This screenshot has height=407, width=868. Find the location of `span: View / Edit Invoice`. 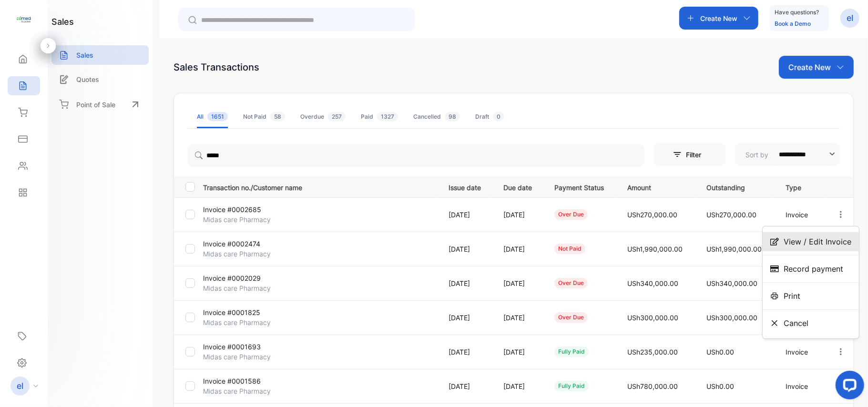

span: View / Edit Invoice is located at coordinates (818, 241).